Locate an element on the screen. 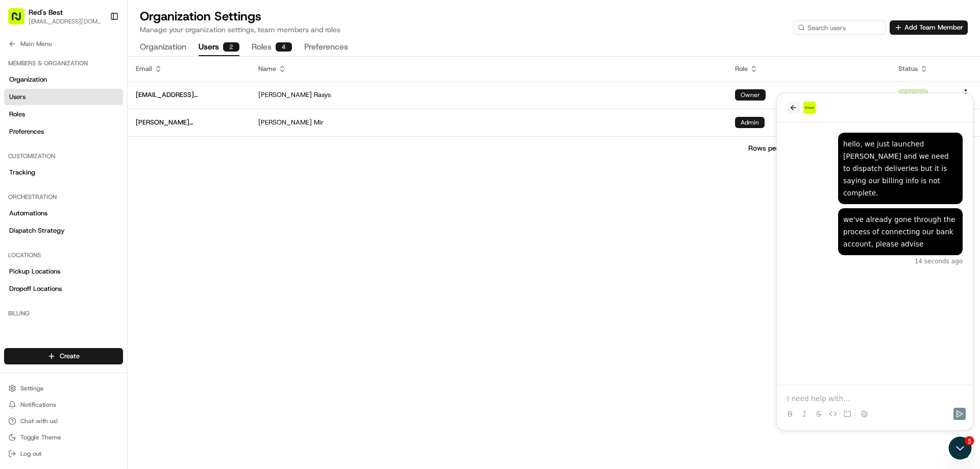 The height and width of the screenshot is (469, 980). span: Users is located at coordinates (18, 97).